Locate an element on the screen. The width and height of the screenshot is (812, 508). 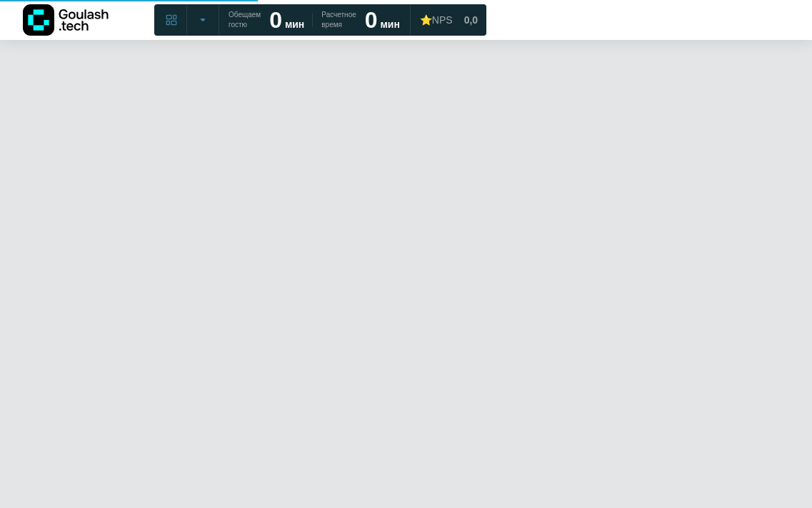
a: ⭐NPS 0,0 is located at coordinates (448, 20).